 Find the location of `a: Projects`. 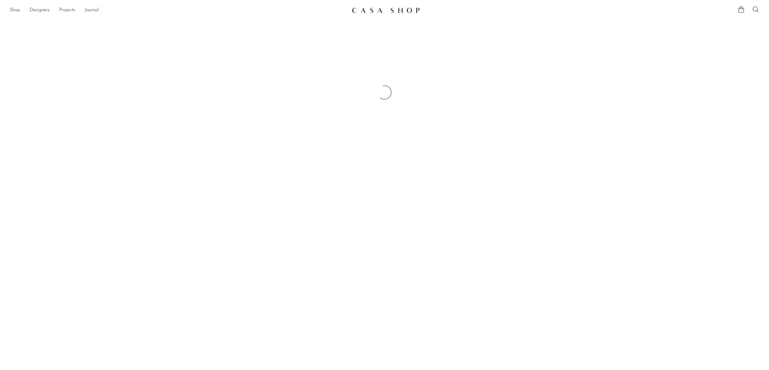

a: Projects is located at coordinates (67, 10).